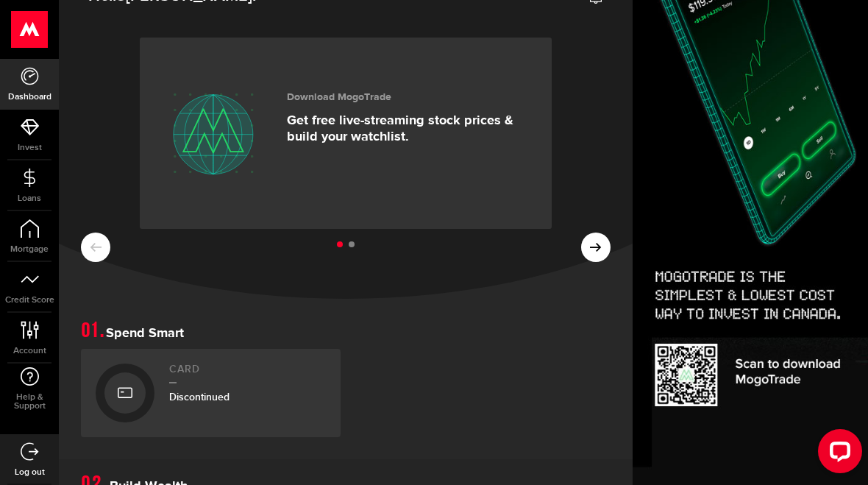  Describe the element at coordinates (346, 332) in the screenshot. I see `h1: Spend Smart` at that location.